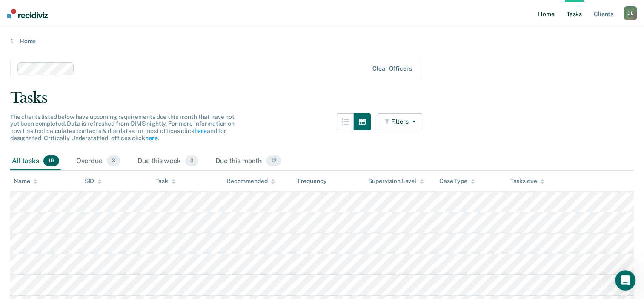  I want to click on div: Overdue3, so click(98, 161).